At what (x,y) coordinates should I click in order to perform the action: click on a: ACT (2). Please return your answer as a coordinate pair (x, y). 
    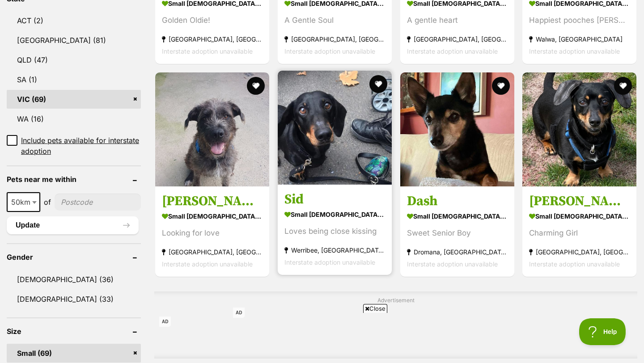
    Looking at the image, I should click on (74, 21).